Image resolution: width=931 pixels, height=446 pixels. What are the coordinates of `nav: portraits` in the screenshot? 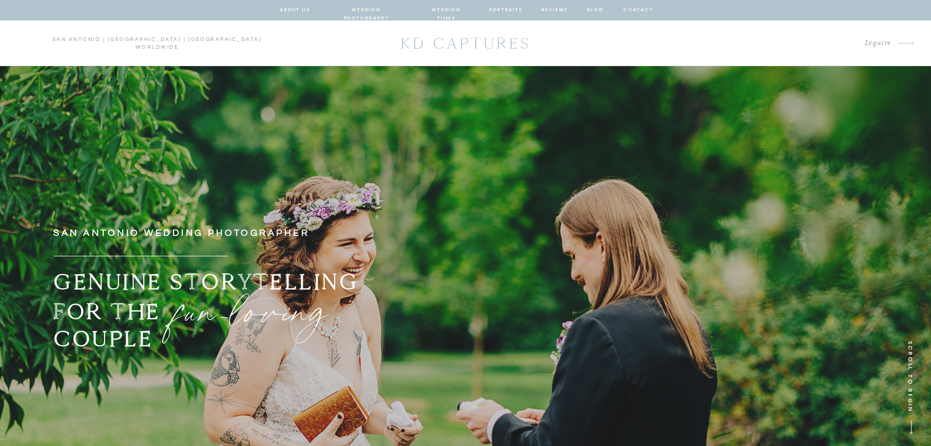 It's located at (506, 10).